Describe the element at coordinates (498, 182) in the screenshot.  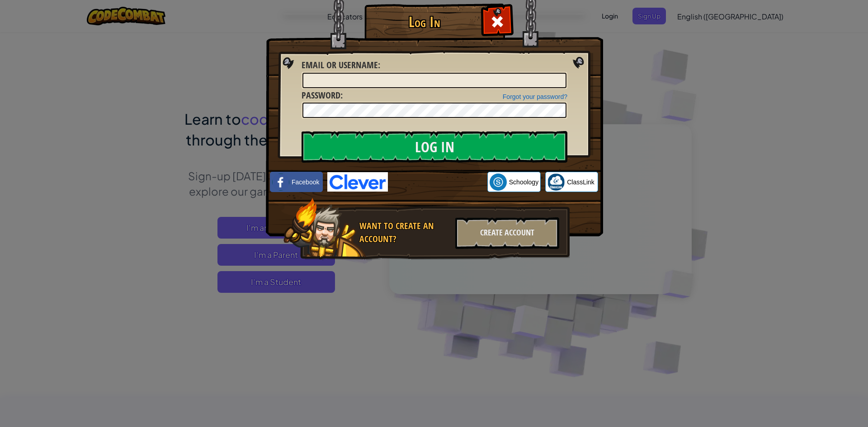
I see `img: schoology.png` at that location.